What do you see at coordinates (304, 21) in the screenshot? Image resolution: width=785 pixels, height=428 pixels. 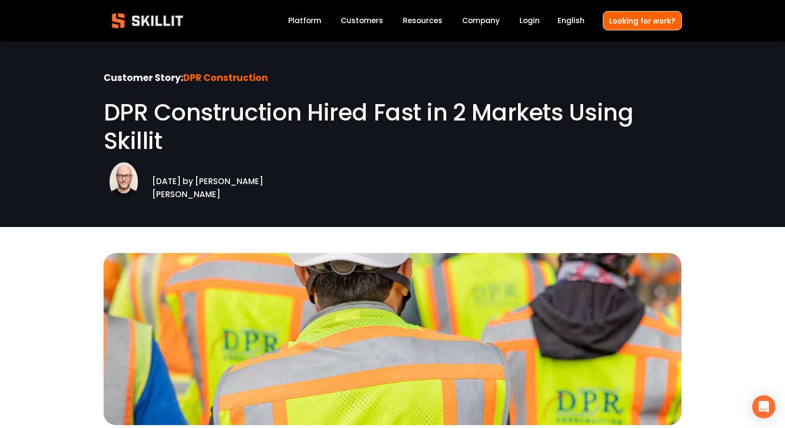 I see `a: Platform` at bounding box center [304, 21].